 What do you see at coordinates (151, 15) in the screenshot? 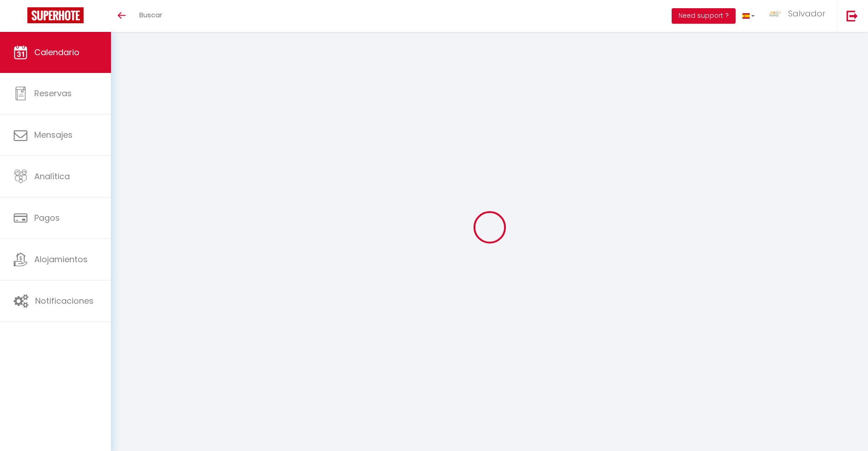
I see `span: Buscar` at bounding box center [151, 15].